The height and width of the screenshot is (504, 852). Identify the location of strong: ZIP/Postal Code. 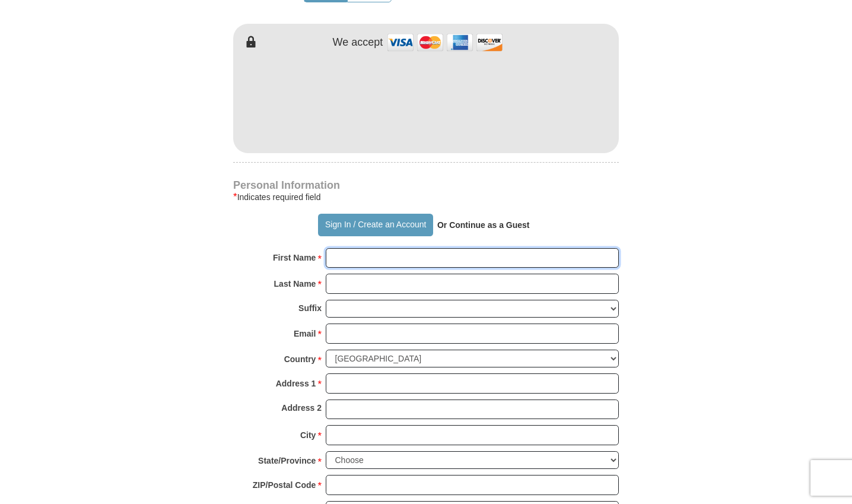
(284, 485).